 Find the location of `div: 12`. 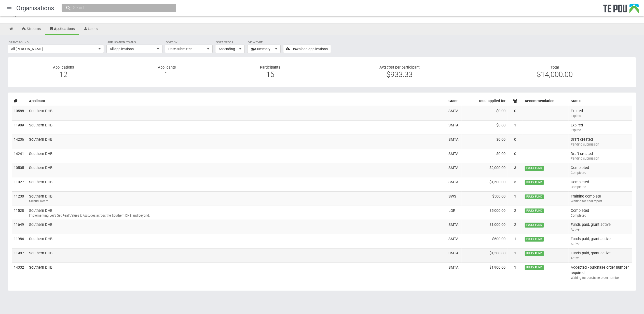

div: 12 is located at coordinates (63, 74).